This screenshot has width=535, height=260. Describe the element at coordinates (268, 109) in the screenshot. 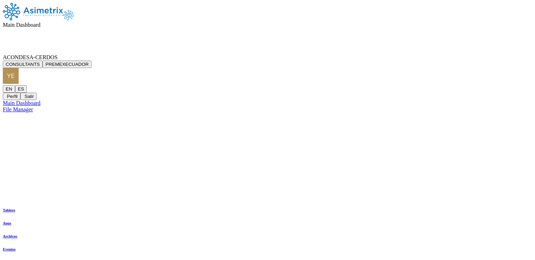

I see `div: File Manager` at that location.